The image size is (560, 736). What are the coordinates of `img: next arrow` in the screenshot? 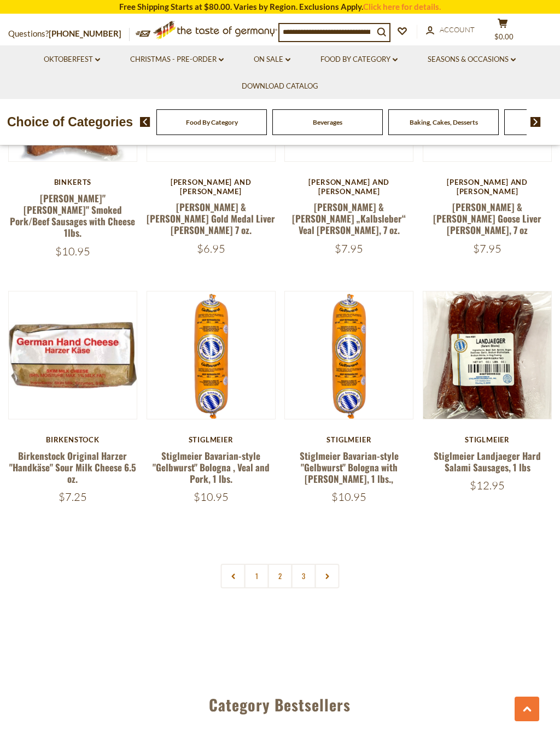 It's located at (535, 122).